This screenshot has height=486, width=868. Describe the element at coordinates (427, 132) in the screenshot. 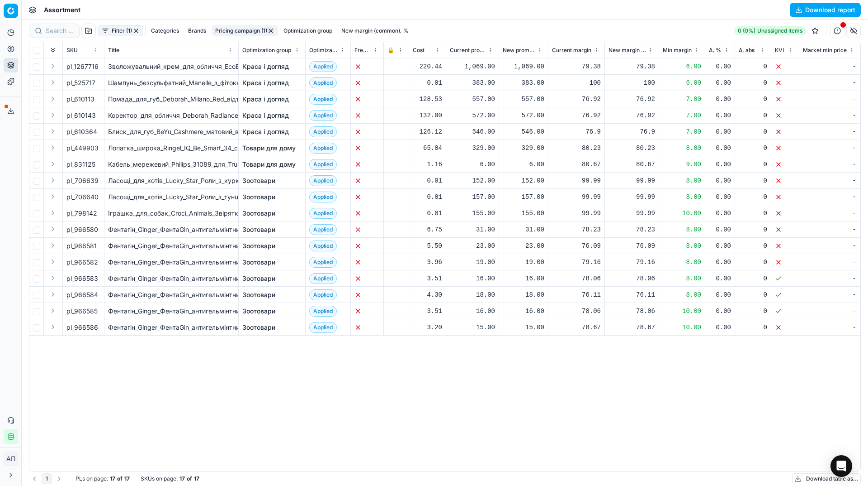

I see `div: 126.12` at that location.